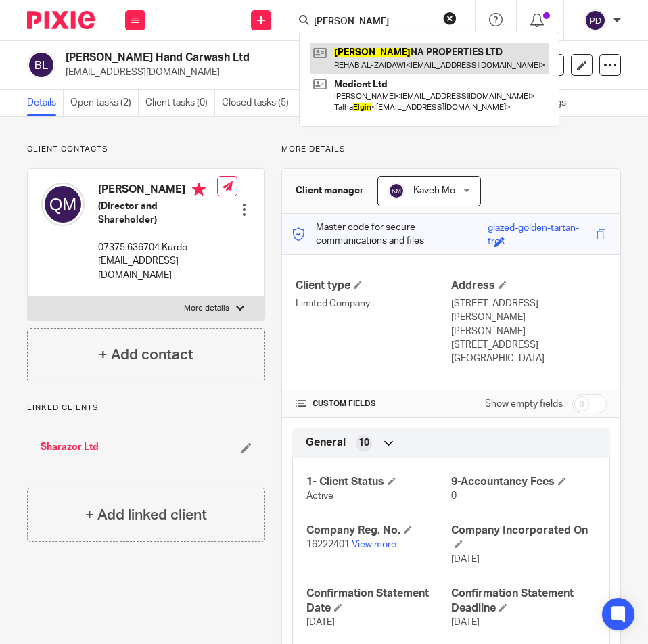 This screenshot has width=648, height=644. Describe the element at coordinates (373, 304) in the screenshot. I see `p: Limited Company` at that location.